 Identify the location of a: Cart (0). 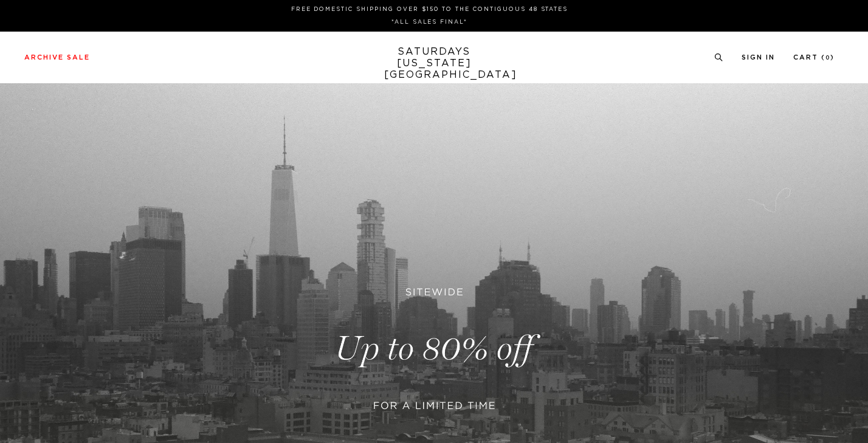
(814, 57).